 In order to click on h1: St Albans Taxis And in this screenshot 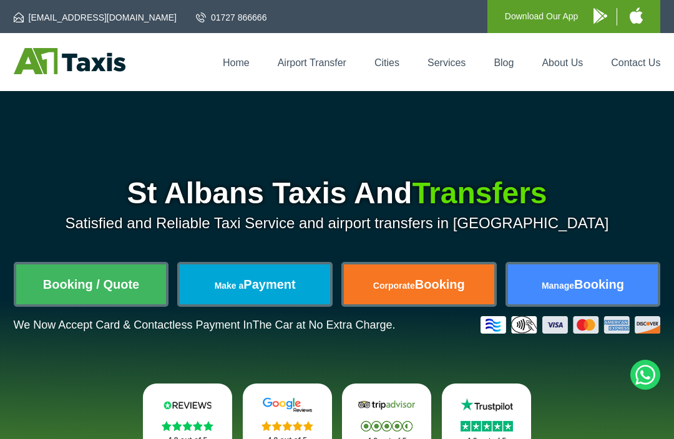, I will do `click(337, 194)`.